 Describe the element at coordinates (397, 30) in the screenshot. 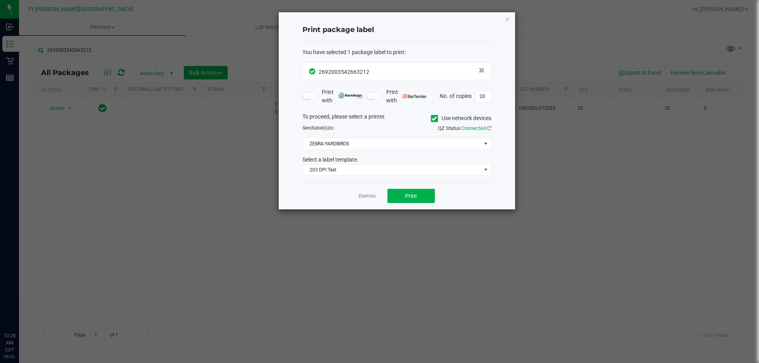

I see `h4: Print package label` at that location.